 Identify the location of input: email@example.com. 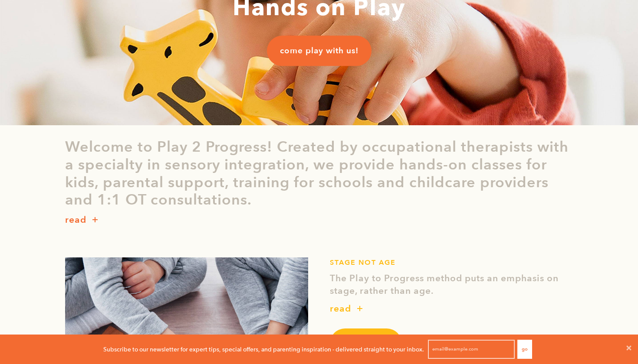
(471, 349).